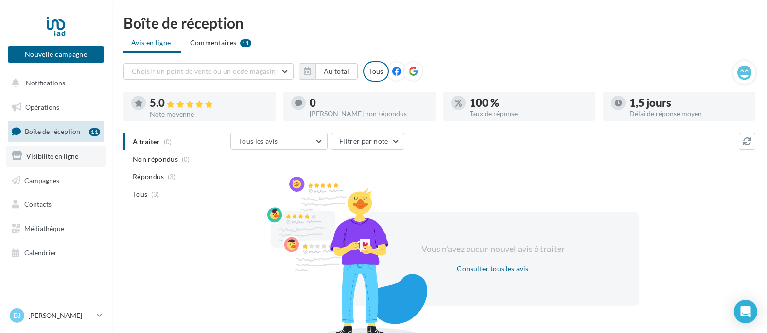  I want to click on a: Opérations, so click(56, 107).